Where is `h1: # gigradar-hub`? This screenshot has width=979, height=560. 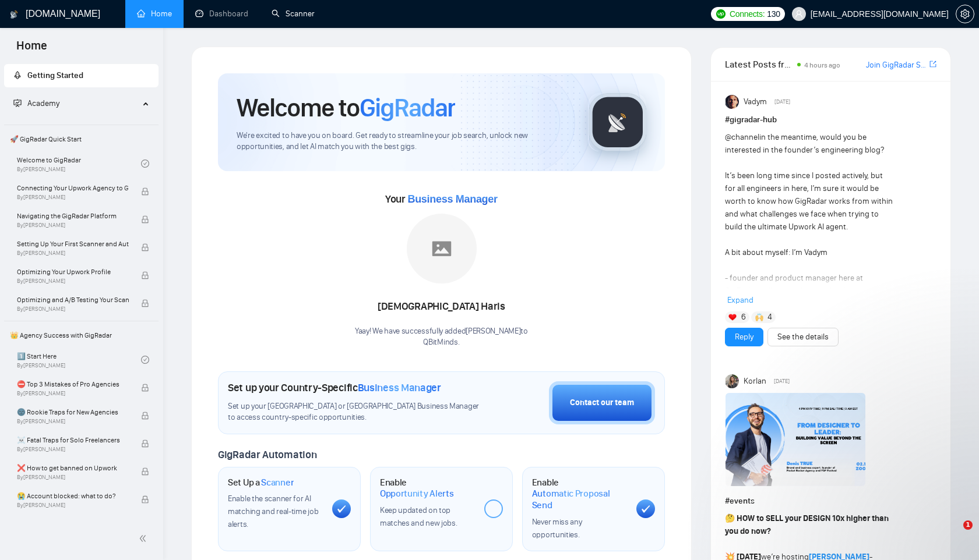
h1: # gigradar-hub is located at coordinates (830, 120).